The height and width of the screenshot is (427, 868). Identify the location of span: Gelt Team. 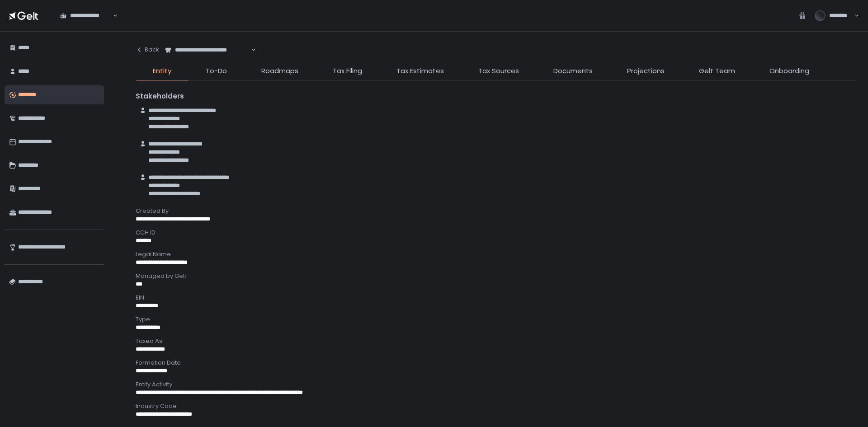
(717, 71).